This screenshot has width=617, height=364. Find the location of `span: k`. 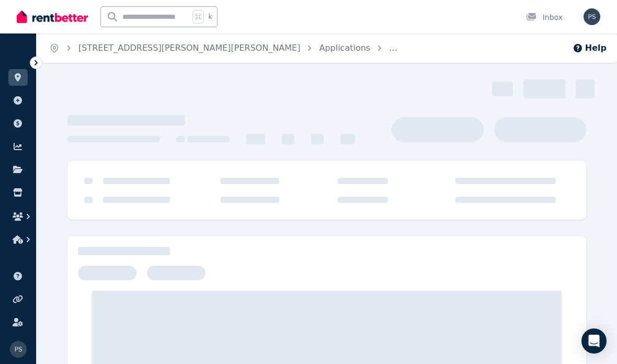

span: k is located at coordinates (210, 17).